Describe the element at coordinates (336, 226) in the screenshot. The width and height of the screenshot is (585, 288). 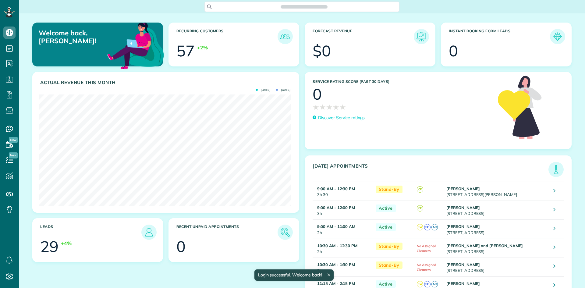
I see `strong: 9:00 AM - 11:00 AM` at that location.